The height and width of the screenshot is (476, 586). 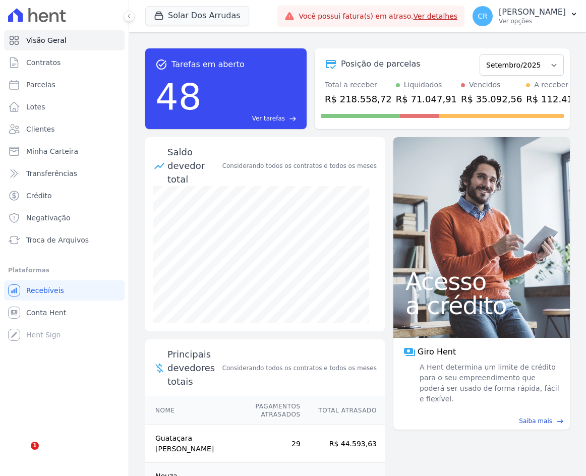 What do you see at coordinates (378, 16) in the screenshot?
I see `span: Você possui fatura(s) em atraso.` at bounding box center [378, 16].